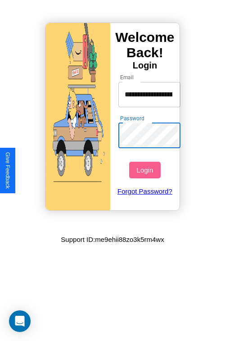 The image size is (225, 341). I want to click on label: Password, so click(132, 118).